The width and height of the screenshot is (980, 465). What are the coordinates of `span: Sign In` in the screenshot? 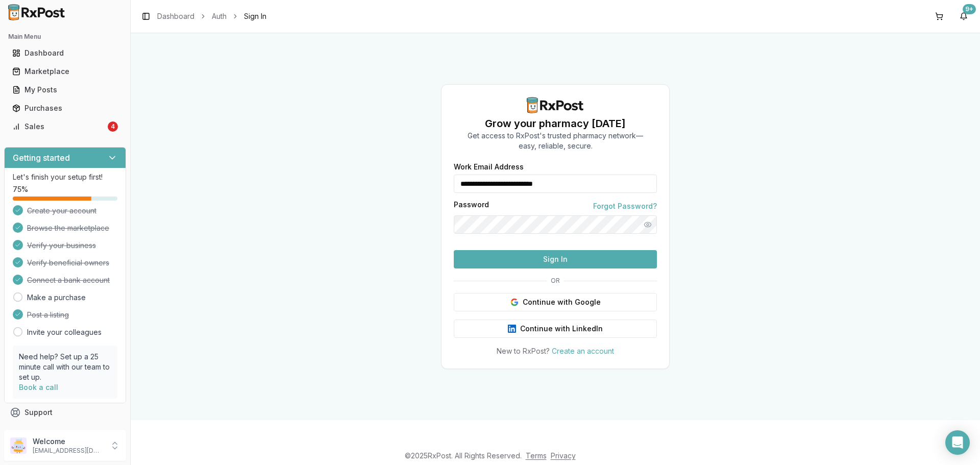 It's located at (255, 16).